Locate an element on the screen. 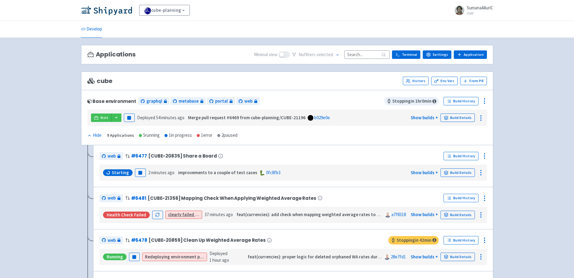 This screenshot has height=278, width=574. span: Stopping in 1 hr 0 min is located at coordinates (411, 101).